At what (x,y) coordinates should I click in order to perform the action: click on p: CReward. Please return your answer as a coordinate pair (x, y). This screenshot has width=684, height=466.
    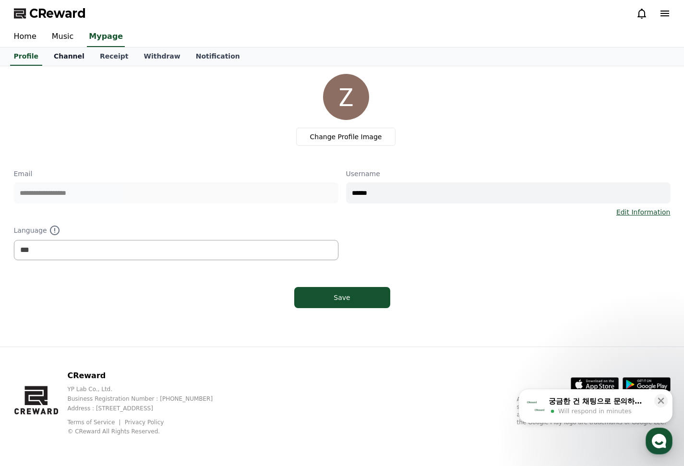
    Looking at the image, I should click on (147, 376).